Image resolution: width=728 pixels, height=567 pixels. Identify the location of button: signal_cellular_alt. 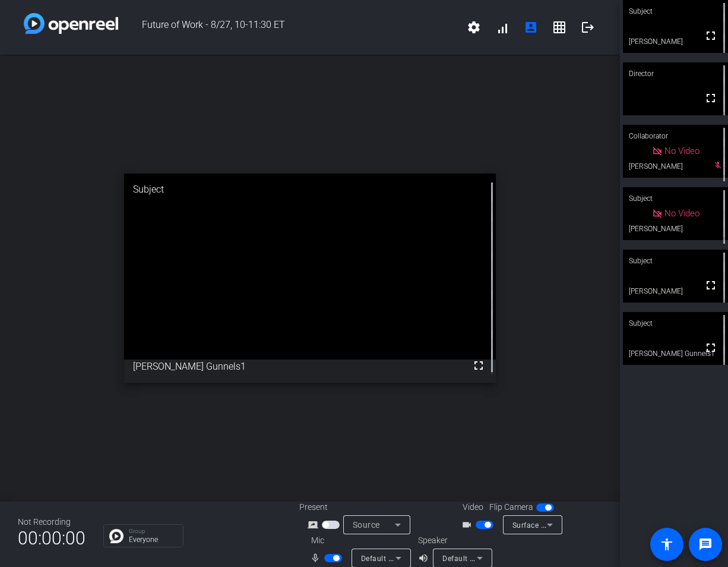
(503, 27).